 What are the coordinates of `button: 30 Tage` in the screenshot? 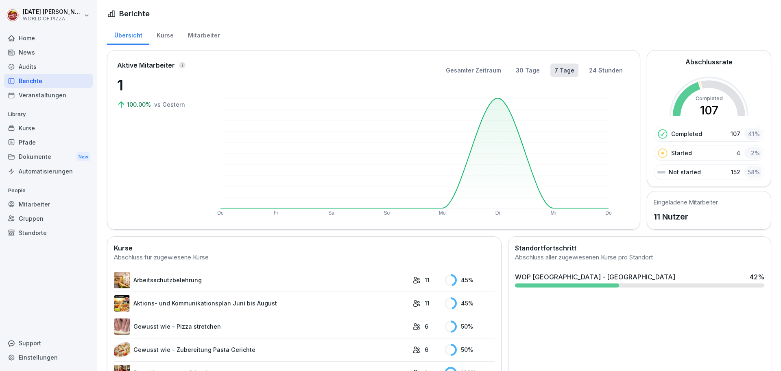 It's located at (528, 70).